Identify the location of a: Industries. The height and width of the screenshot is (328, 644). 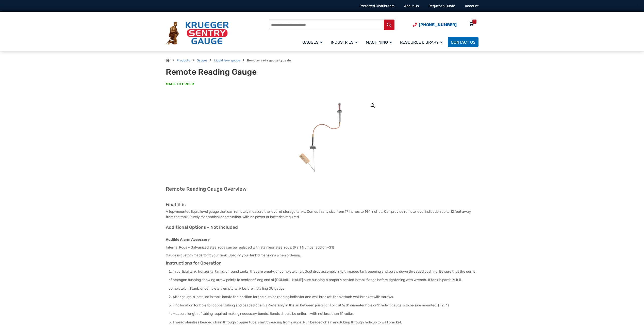
(345, 42).